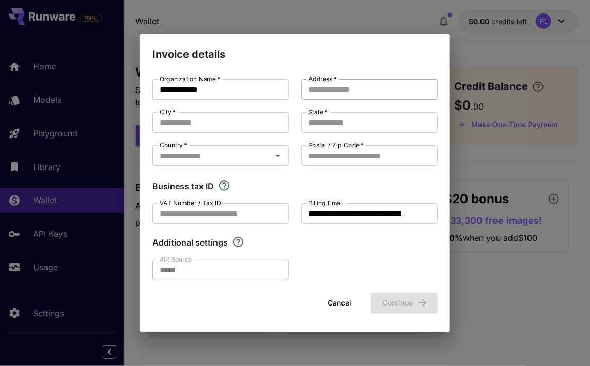 This screenshot has width=590, height=366. What do you see at coordinates (340, 303) in the screenshot?
I see `button: Cancel` at bounding box center [340, 303].